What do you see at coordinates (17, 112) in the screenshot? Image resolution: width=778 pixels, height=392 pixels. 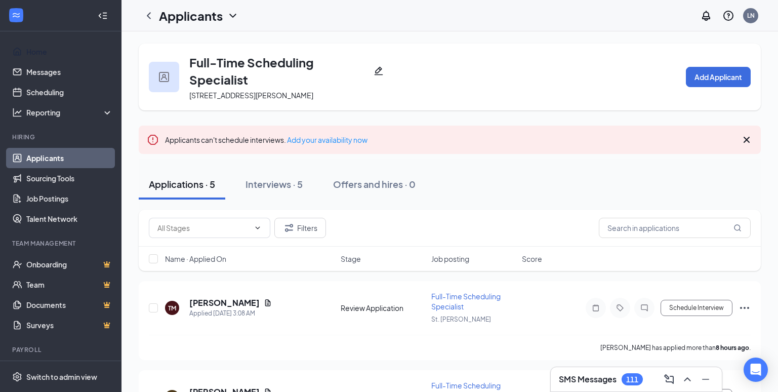 I see `svg: Analysis` at bounding box center [17, 112].